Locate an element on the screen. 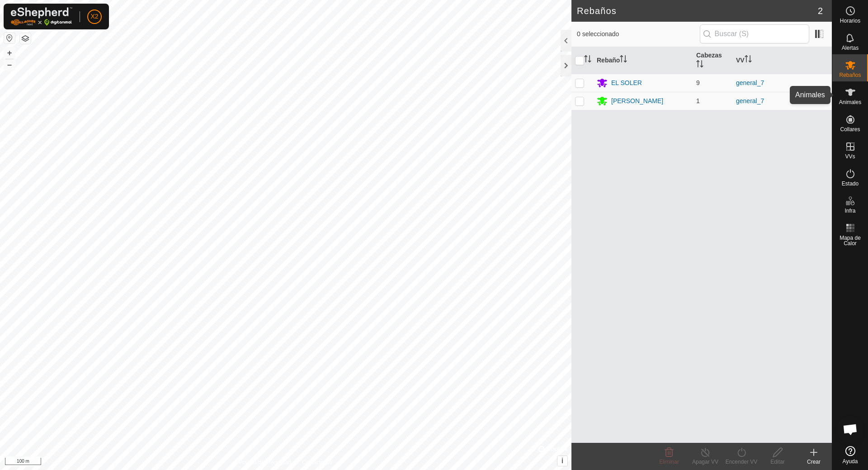  div: Editar is located at coordinates (778, 462).